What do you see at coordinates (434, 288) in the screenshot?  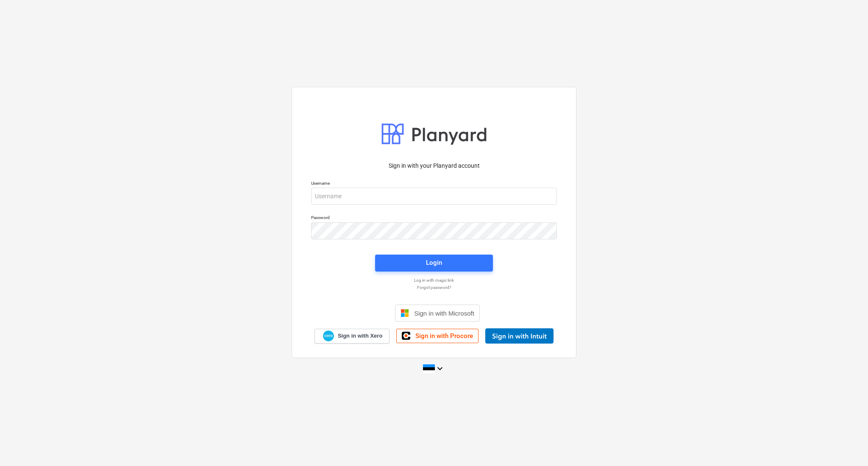 I see `a: Forgot password?` at bounding box center [434, 288].